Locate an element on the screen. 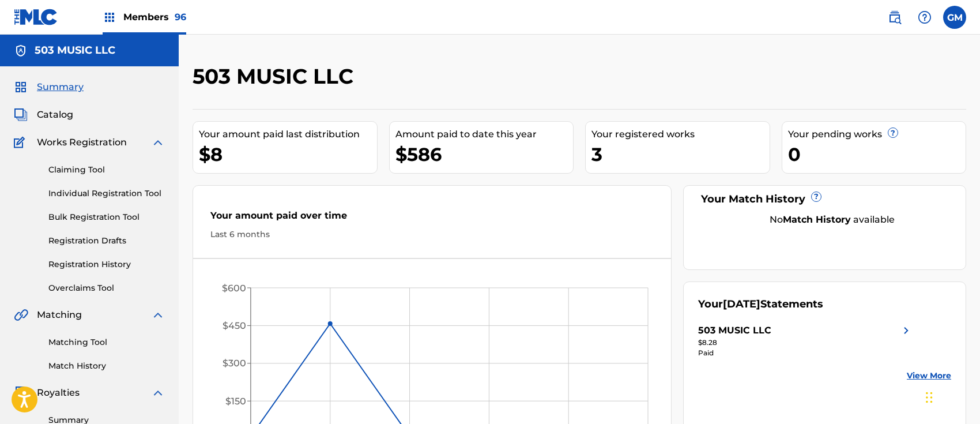  img: help is located at coordinates (925, 18).